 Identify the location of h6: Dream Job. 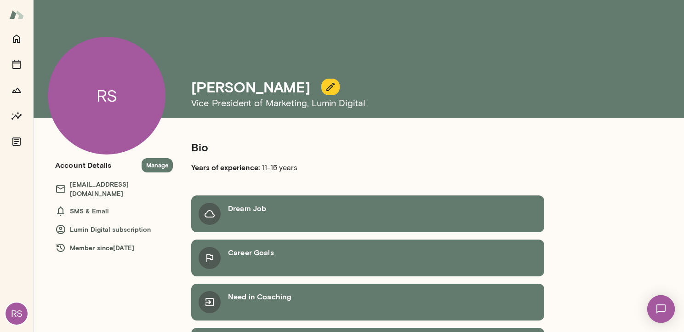
(247, 208).